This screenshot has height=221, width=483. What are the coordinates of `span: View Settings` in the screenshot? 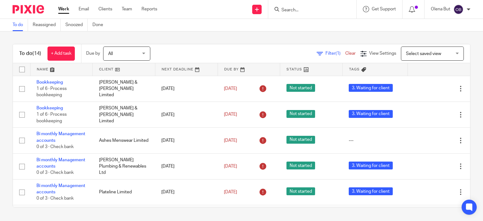 It's located at (383, 53).